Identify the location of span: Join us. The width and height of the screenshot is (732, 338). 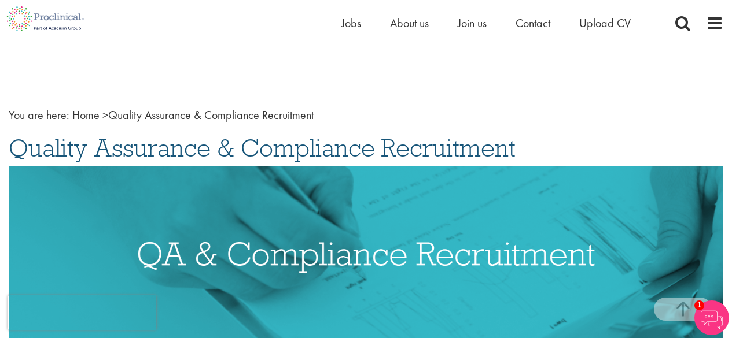
(472, 23).